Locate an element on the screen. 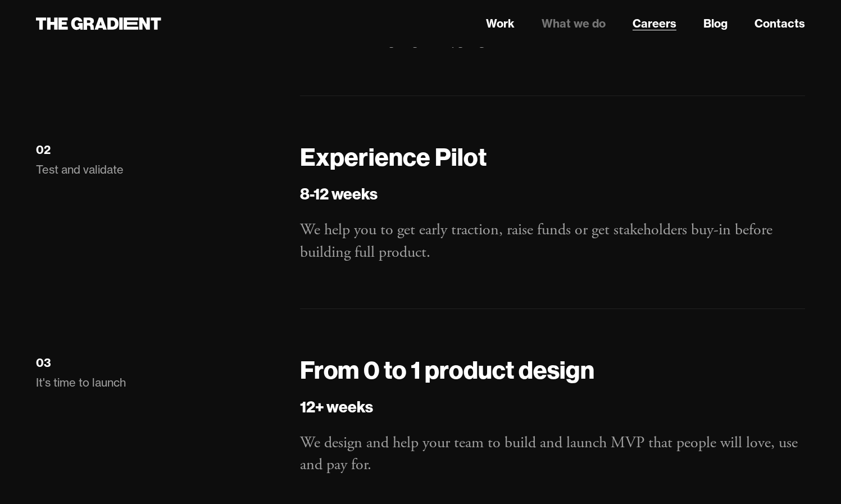  h4: Experience Pilot is located at coordinates (553, 157).